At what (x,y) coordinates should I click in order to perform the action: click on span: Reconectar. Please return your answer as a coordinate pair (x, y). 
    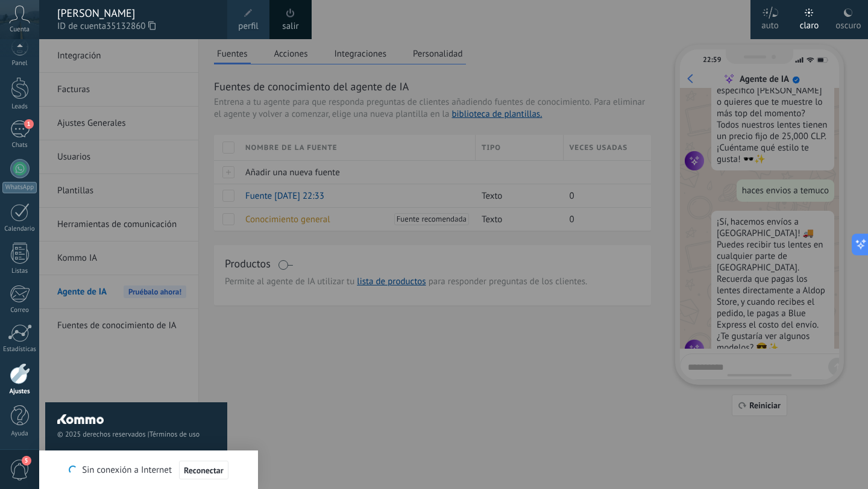
    Looking at the image, I should click on (204, 470).